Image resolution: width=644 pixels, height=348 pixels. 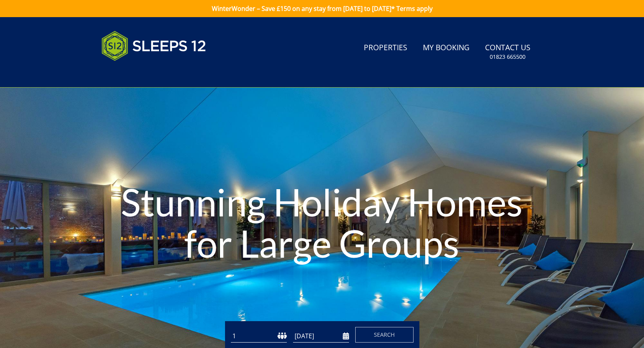 I want to click on small: 01823 665500, so click(x=508, y=57).